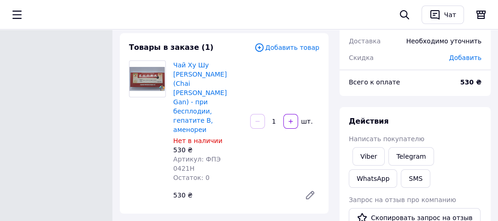 This screenshot has width=498, height=221. Describe the element at coordinates (197, 163) in the screenshot. I see `span: Артикул: ФПЭ 0421Н` at that location.